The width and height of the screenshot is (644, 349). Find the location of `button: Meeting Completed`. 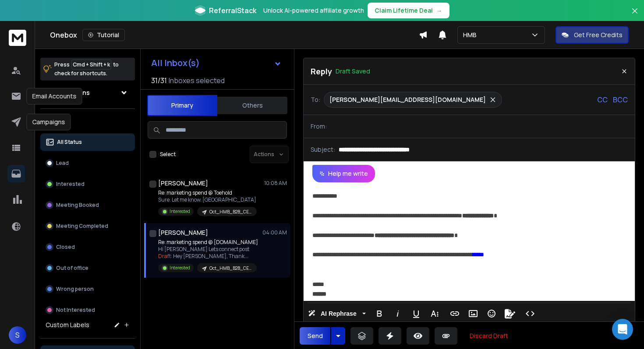

button: Meeting Completed is located at coordinates (88, 227).